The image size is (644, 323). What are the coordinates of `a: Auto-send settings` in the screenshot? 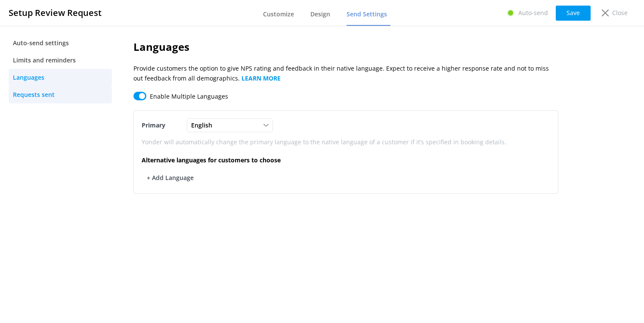 It's located at (60, 43).